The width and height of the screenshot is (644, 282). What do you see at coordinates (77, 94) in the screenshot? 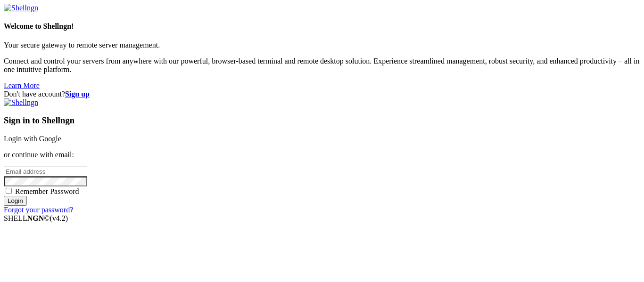
I see `a: Sign up` at bounding box center [77, 94].